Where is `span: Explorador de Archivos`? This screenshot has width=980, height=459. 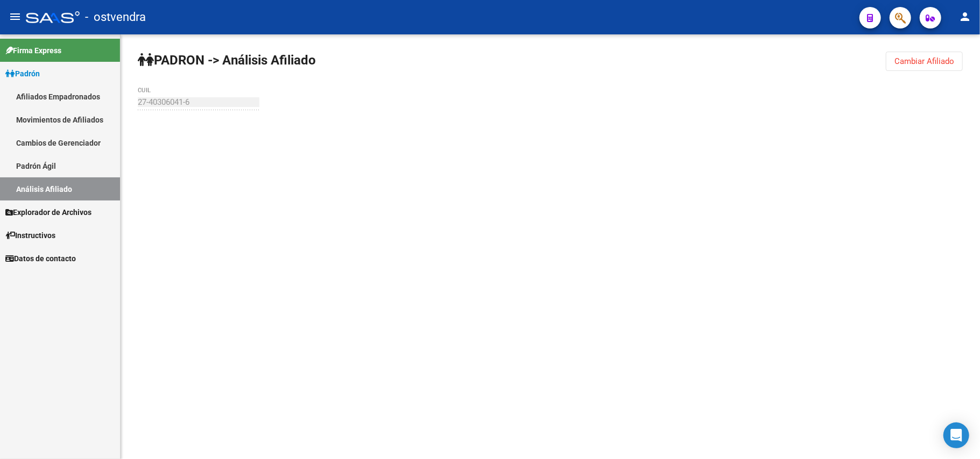
span: Explorador de Archivos is located at coordinates (48, 212).